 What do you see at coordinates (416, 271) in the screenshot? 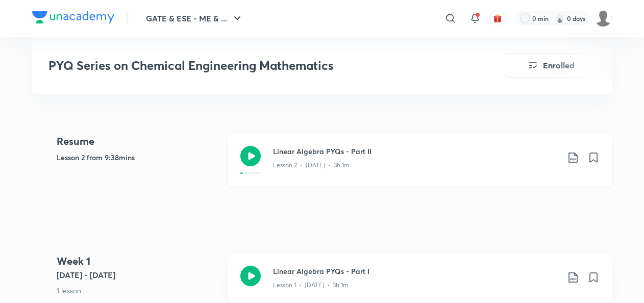
I see `h3: Linear Algebra PYQs - Part I` at bounding box center [416, 271].